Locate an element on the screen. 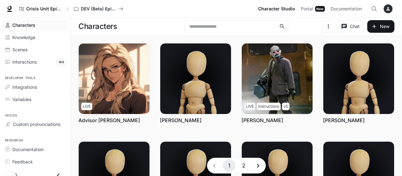 This screenshot has width=402, height=176. img: Advisor Clarke is located at coordinates (114, 79).